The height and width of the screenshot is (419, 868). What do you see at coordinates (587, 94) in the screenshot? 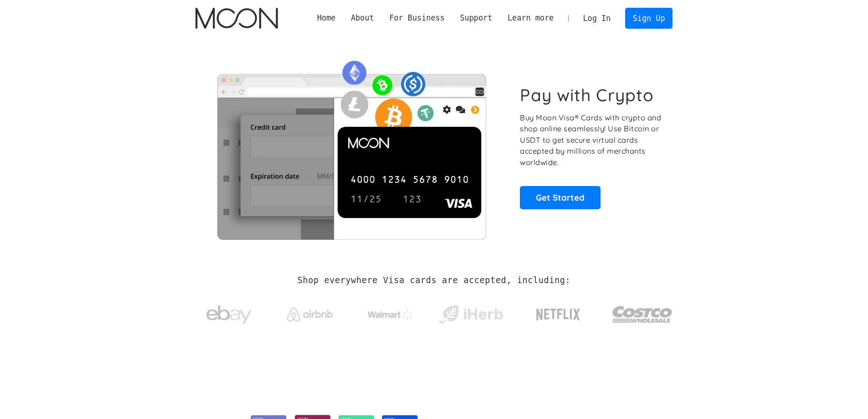
I see `h1: Pay with Crypto` at bounding box center [587, 94].